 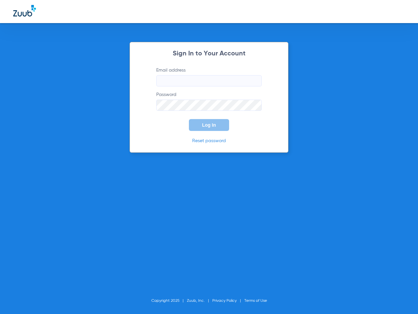 What do you see at coordinates (225, 301) in the screenshot?
I see `a: Privacy Policy` at bounding box center [225, 301].